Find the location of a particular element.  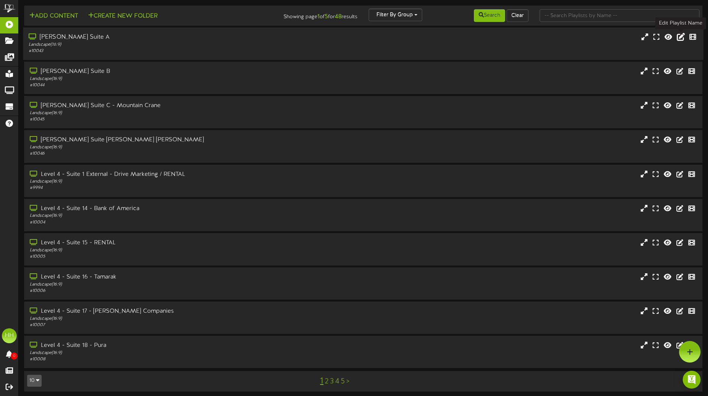

div: # 10006 is located at coordinates (165, 290).